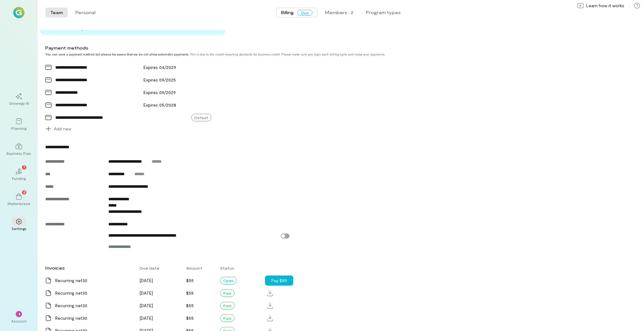 The image size is (644, 331). Describe the element at coordinates (160, 105) in the screenshot. I see `span: Expires 05/2028` at that location.